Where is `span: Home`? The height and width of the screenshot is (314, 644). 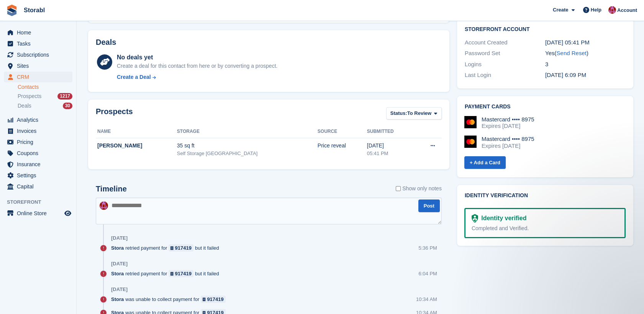 span: Home is located at coordinates (40, 33).